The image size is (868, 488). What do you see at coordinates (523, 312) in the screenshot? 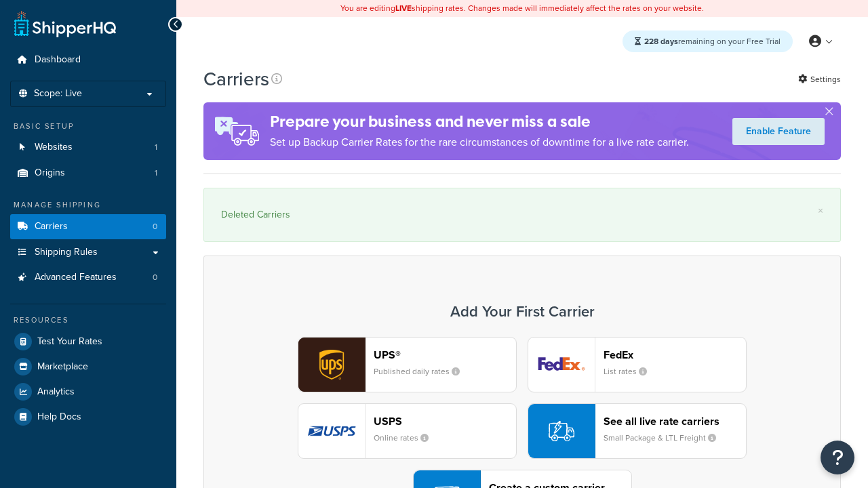
I see `h3: Add Your First Carrier` at bounding box center [523, 312].